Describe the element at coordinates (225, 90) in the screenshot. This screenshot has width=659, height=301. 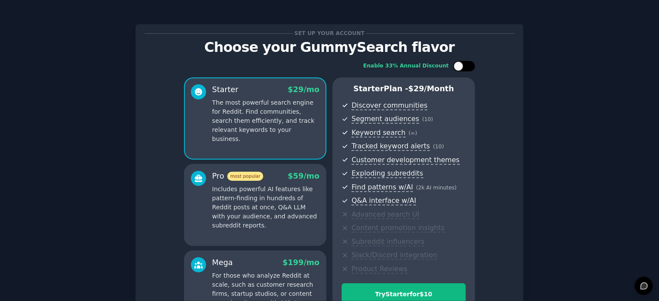
I see `div: Starter` at that location.